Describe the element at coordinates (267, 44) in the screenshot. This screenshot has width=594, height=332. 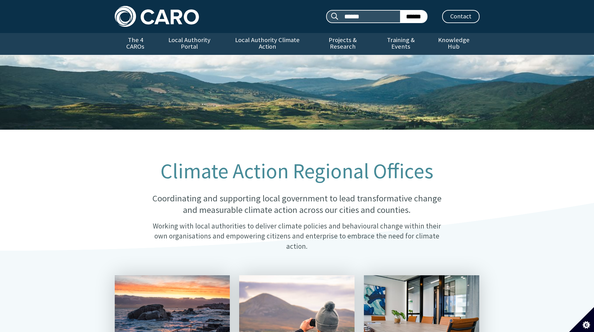
I see `a: Local Authority Climate Action` at that location.